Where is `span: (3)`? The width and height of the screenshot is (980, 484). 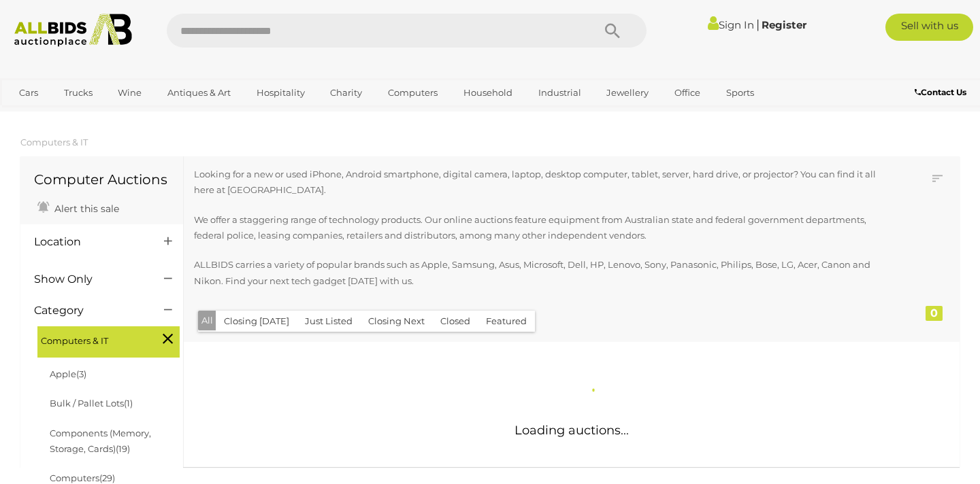
span: (3) is located at coordinates (81, 374).